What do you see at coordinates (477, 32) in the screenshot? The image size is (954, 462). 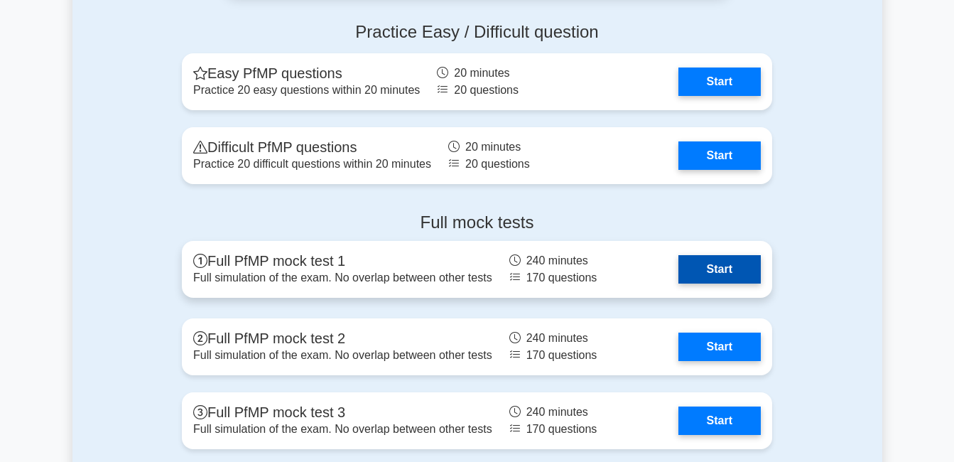 I see `h4: Practice Easy / Difficult question` at bounding box center [477, 32].